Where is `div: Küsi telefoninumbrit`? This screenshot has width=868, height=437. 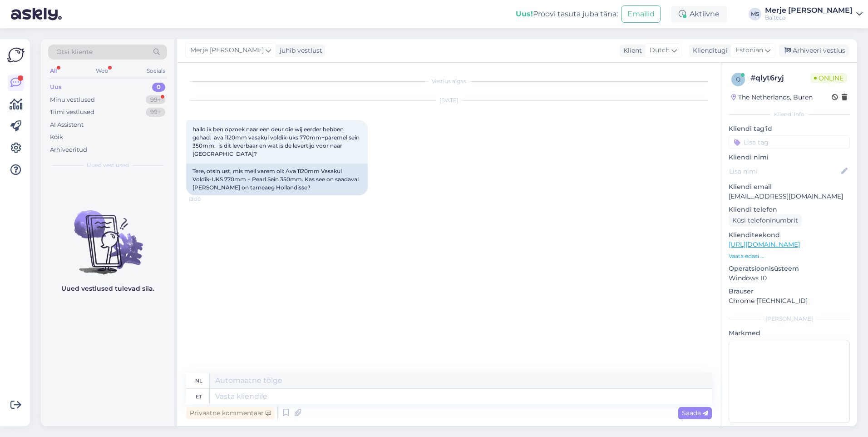
div: Küsi telefoninumbrit is located at coordinates (765, 220).